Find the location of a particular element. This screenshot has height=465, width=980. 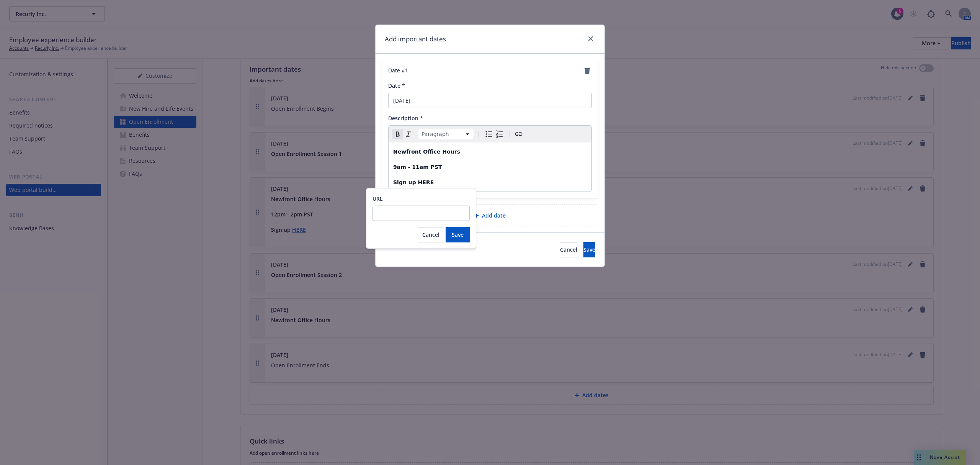

button: Remove bold is located at coordinates (398, 134).